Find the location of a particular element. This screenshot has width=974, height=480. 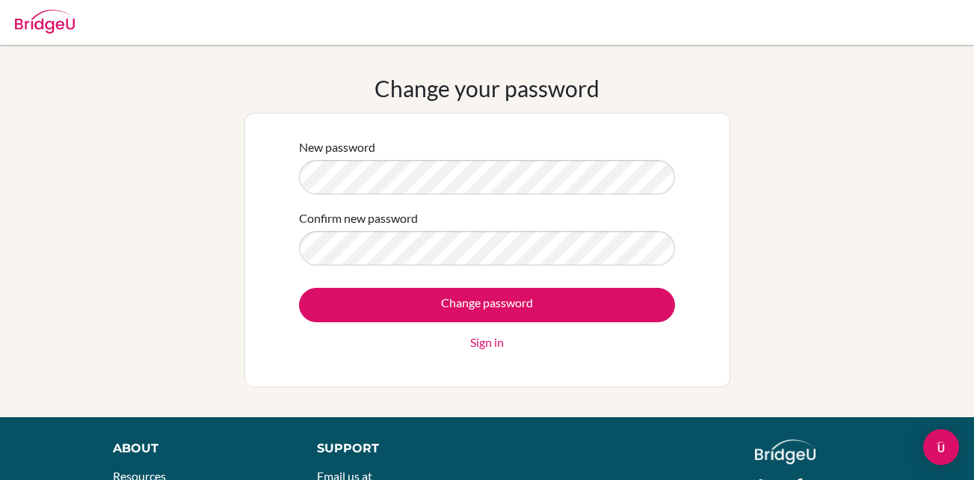

div: Support is located at coordinates (395, 448).